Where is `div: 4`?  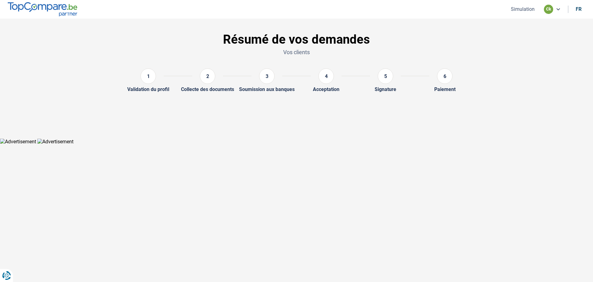
div: 4 is located at coordinates (326, 76).